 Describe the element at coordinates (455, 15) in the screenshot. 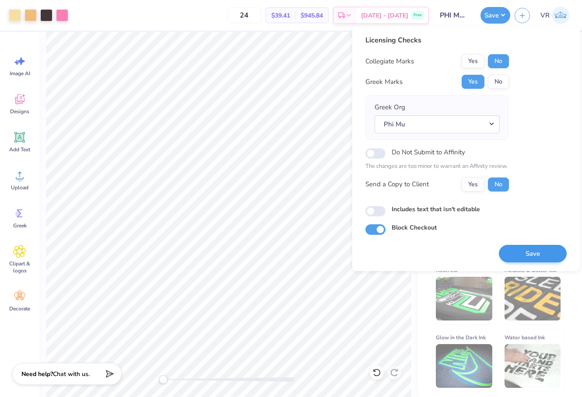

I see `input: Untitled Design` at that location.